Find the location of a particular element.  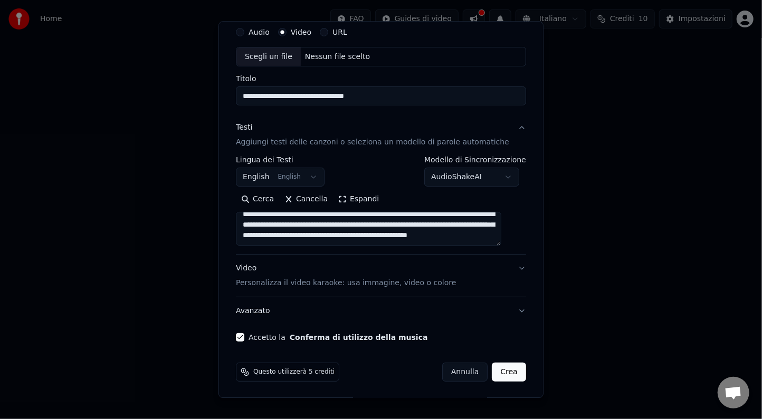

p: Aggiungi testi delle canzoni o seleziona un modello di parole automatiche is located at coordinates (372, 143).